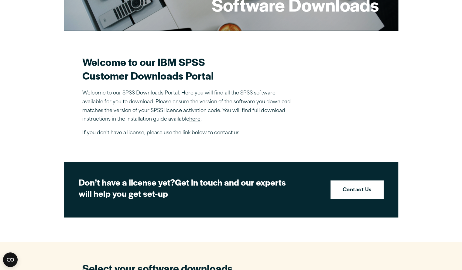  What do you see at coordinates (195, 119) in the screenshot?
I see `a: here` at bounding box center [195, 119].